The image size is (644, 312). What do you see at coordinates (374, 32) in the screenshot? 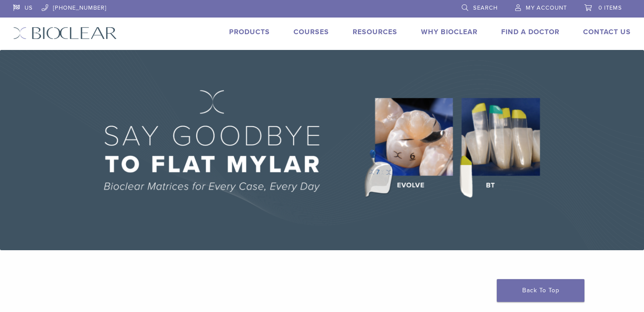
I see `a: Resources` at bounding box center [374, 32].